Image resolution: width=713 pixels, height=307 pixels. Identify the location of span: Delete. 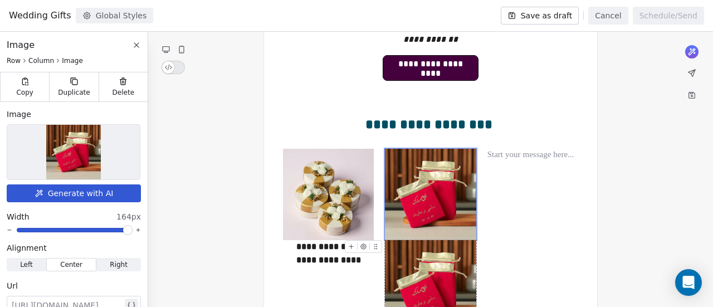
(124, 92).